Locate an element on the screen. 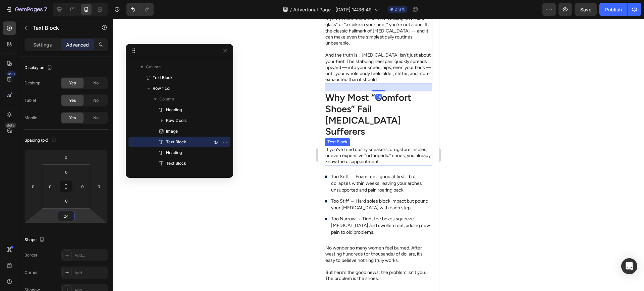 Image resolution: width=644 pixels, height=291 pixels. div: Beta is located at coordinates (10, 125).